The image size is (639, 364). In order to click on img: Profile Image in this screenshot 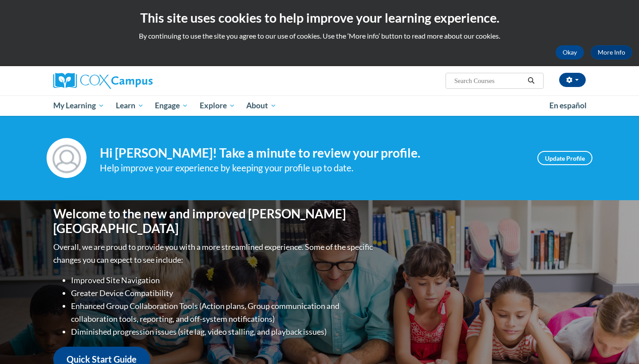, I will do `click(66, 158)`.